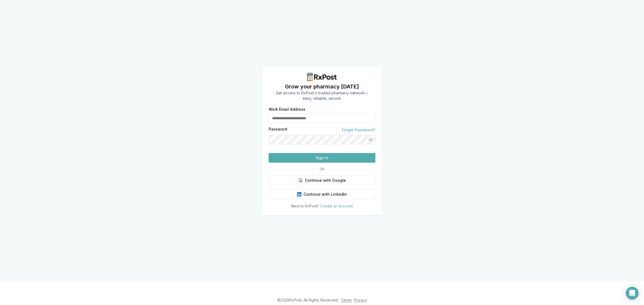 The image size is (644, 305). Describe the element at coordinates (322, 109) in the screenshot. I see `label: Work Email Address` at that location.